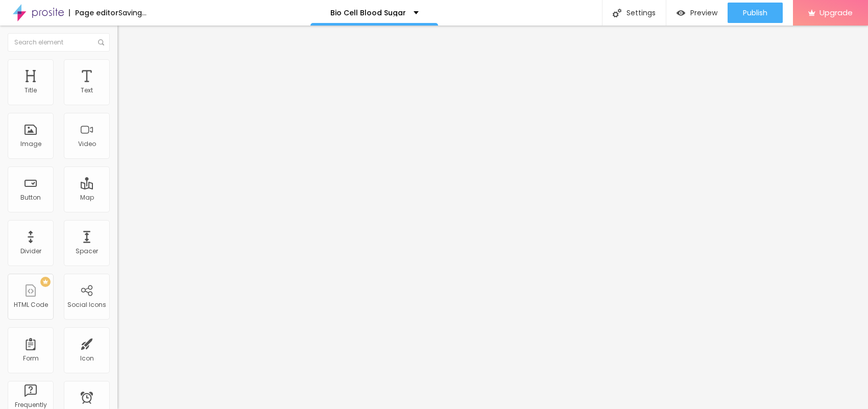 This screenshot has width=868, height=409. What do you see at coordinates (31, 305) in the screenshot?
I see `div: HTML Code` at bounding box center [31, 305].